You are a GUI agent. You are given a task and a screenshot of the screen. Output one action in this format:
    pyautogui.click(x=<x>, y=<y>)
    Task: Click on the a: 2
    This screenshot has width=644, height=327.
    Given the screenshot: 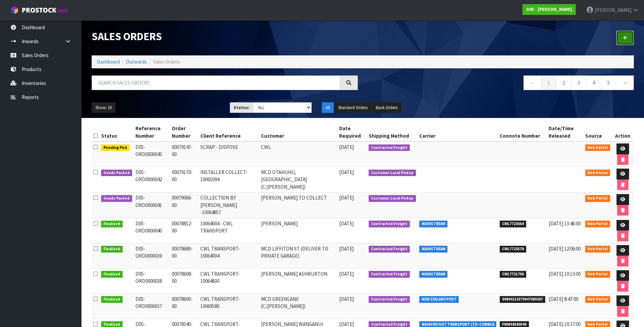 What is the action you would take?
    pyautogui.click(x=563, y=83)
    